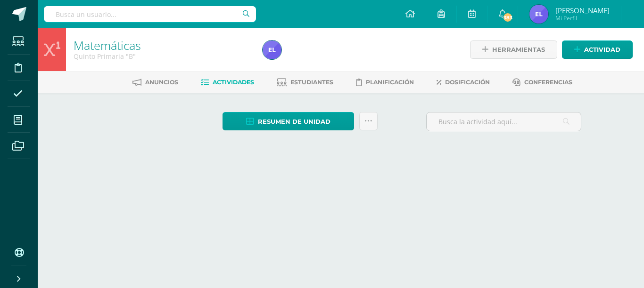 Image resolution: width=644 pixels, height=288 pixels. I want to click on a: Anuncios, so click(155, 83).